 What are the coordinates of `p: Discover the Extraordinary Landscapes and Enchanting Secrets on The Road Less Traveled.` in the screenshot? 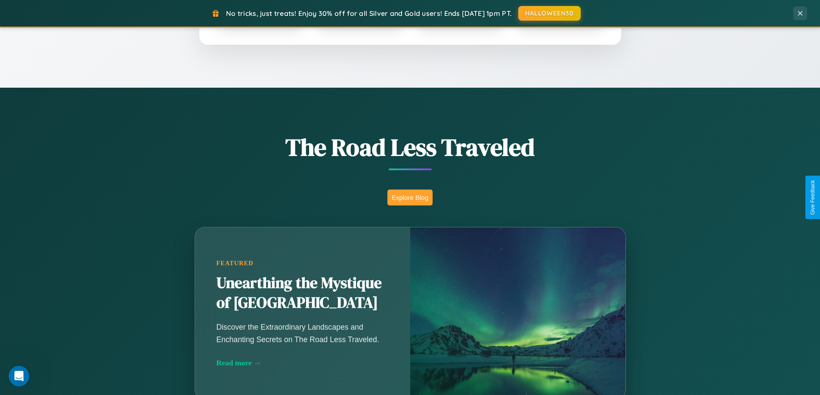 It's located at (303, 334).